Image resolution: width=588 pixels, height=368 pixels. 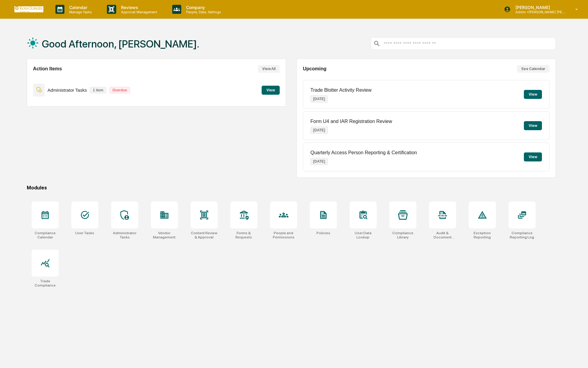 I want to click on a: See Calendar, so click(x=533, y=69).